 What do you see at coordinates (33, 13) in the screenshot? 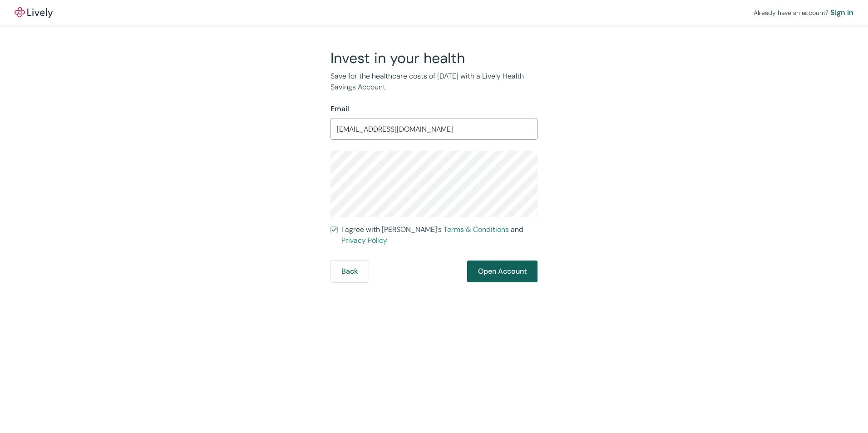
I see `a: LivelyLively` at bounding box center [33, 13].